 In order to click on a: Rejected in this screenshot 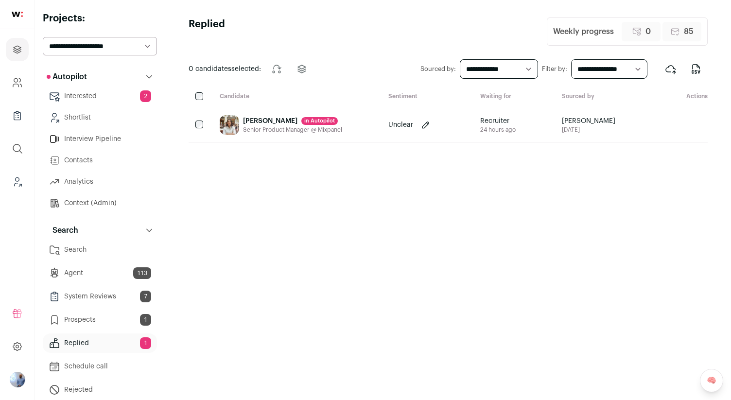, I will do `click(100, 390)`.